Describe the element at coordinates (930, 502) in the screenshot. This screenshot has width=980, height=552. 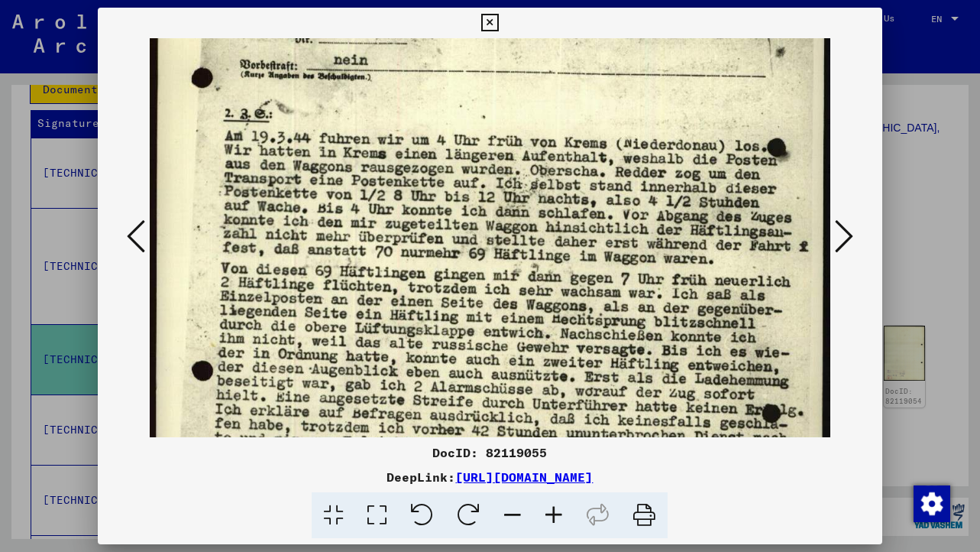
I see `div: Change consent` at that location.